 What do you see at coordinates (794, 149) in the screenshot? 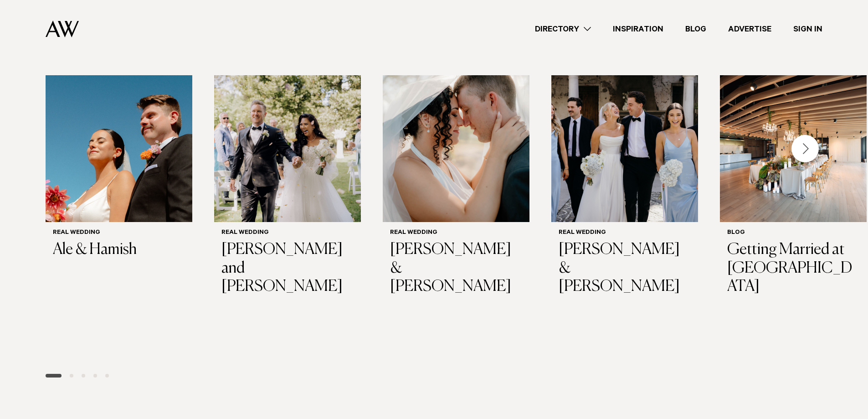
I see `img: Blog | Getting Married at Park Hyatt Auckland` at bounding box center [794, 149].